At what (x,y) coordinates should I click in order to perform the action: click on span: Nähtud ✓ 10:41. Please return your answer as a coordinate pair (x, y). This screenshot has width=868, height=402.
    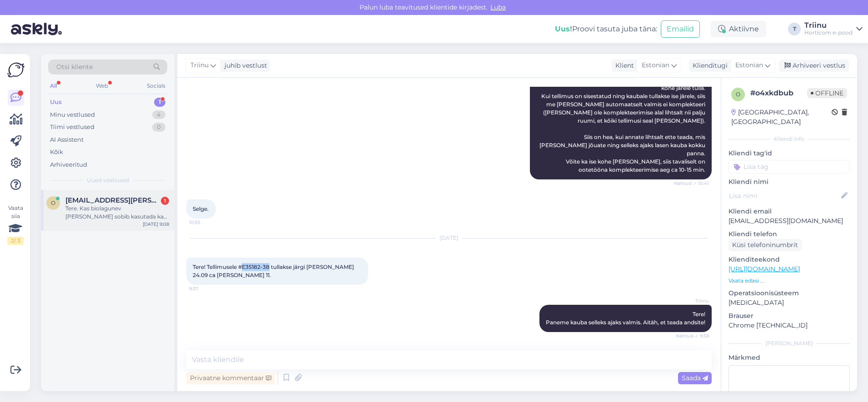
    Looking at the image, I should click on (692, 183).